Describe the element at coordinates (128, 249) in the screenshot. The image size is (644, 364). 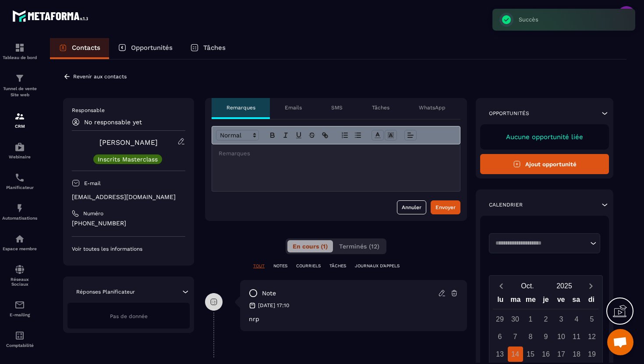
I see `p: Voir toutes les informations` at that location.